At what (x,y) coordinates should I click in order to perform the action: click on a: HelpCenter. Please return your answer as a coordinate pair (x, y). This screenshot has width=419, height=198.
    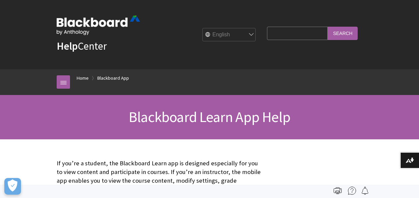
    Looking at the image, I should click on (82, 46).